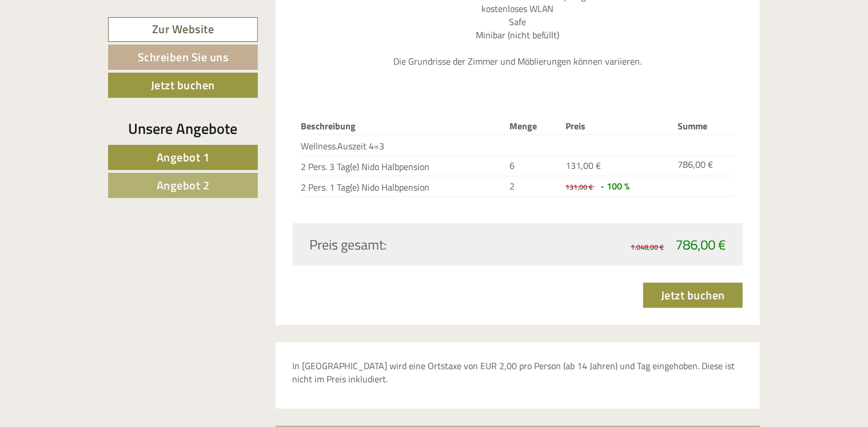 This screenshot has width=868, height=427. What do you see at coordinates (700, 245) in the screenshot?
I see `span: 786,00 €` at bounding box center [700, 245].